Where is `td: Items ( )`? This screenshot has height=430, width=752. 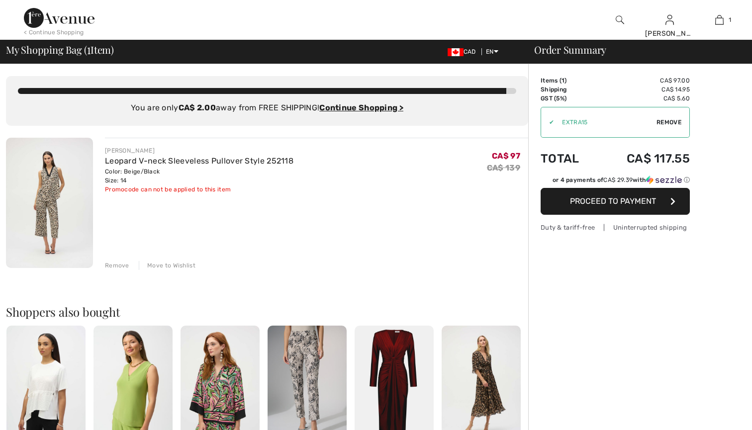 td: Items ( ) is located at coordinates (569, 81).